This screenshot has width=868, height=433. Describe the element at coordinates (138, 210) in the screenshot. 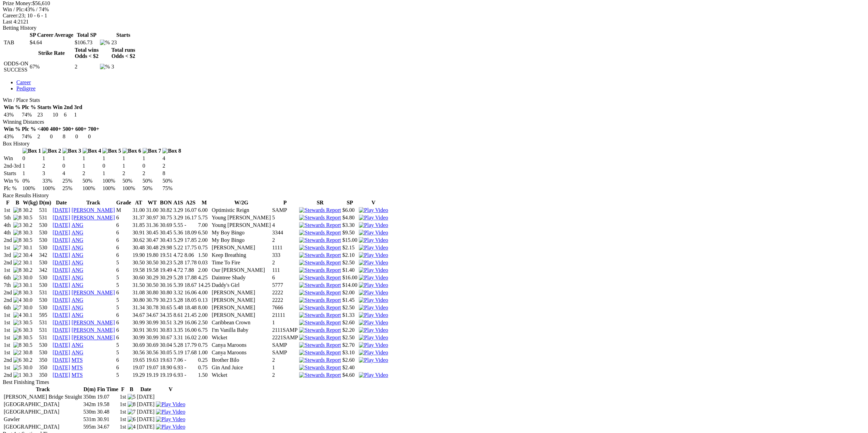

I see `td: 31.00` at that location.